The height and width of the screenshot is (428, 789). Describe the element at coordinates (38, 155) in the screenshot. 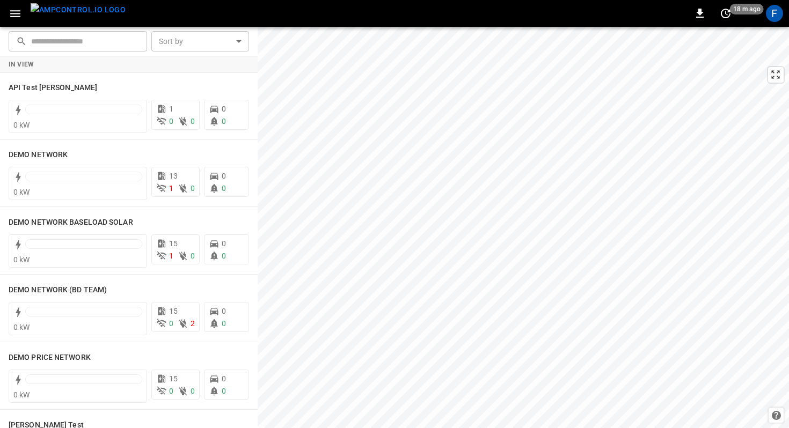

I see `h6: DEMO NETWORK` at that location.